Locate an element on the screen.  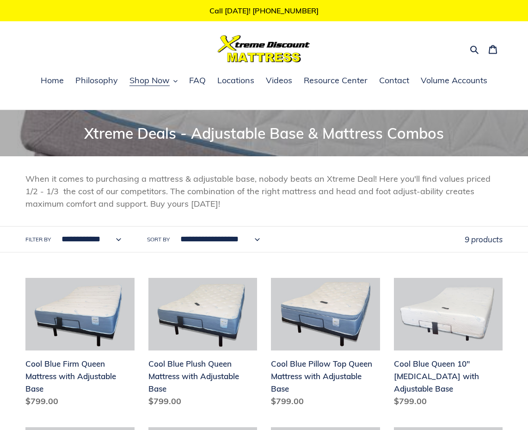
a: FAQ is located at coordinates (197, 81).